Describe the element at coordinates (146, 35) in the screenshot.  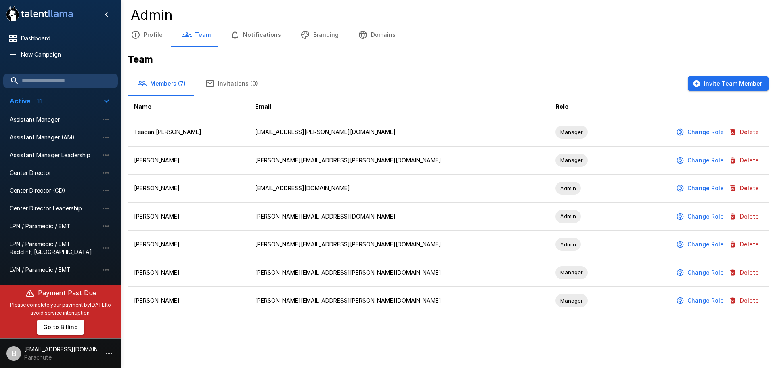
I see `button: Profile` at that location.